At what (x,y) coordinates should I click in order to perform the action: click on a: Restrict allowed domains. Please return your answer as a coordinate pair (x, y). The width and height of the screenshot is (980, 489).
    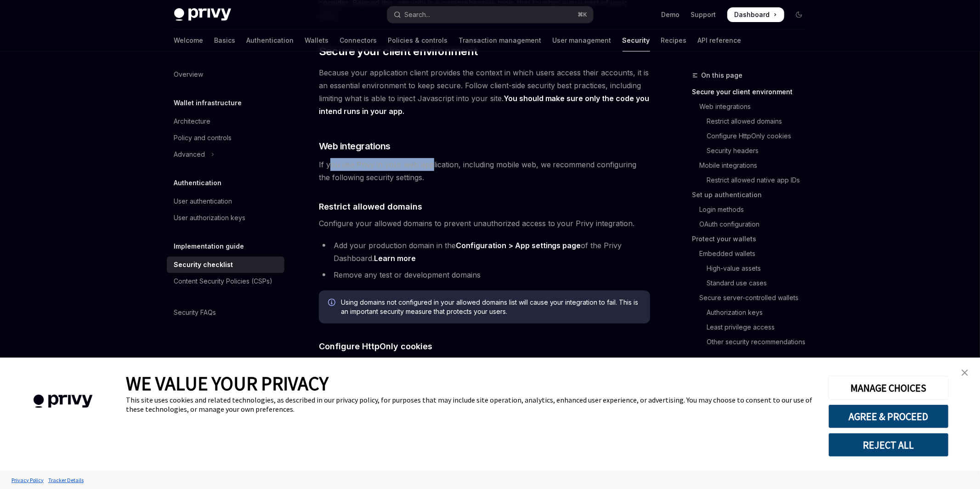
    Looking at the image, I should click on (754, 121).